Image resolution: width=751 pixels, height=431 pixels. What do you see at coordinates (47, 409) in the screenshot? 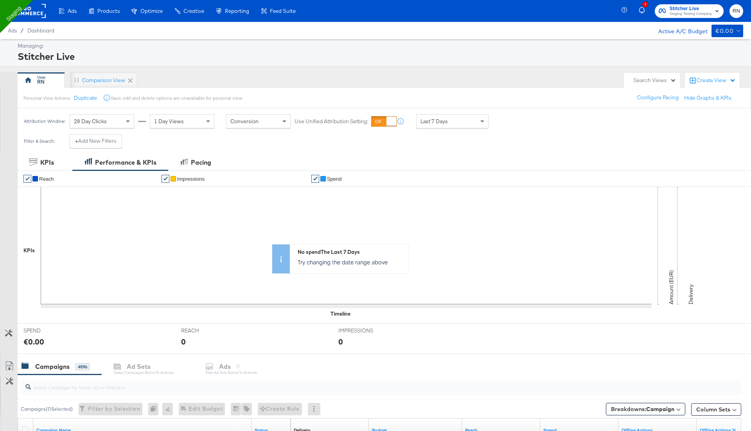
I see `div: Campaigns ( 0 Selected)` at bounding box center [47, 409].